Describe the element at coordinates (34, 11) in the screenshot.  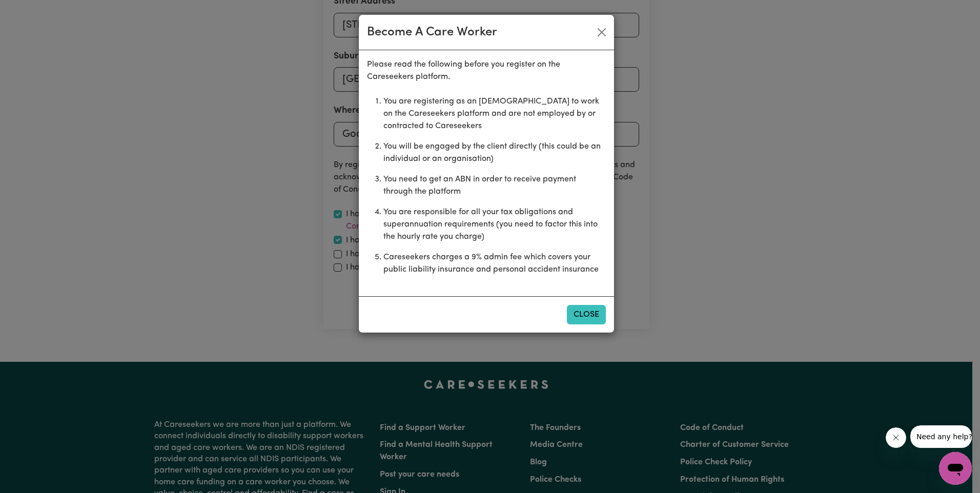
I see `span: Need any help?` at that location.